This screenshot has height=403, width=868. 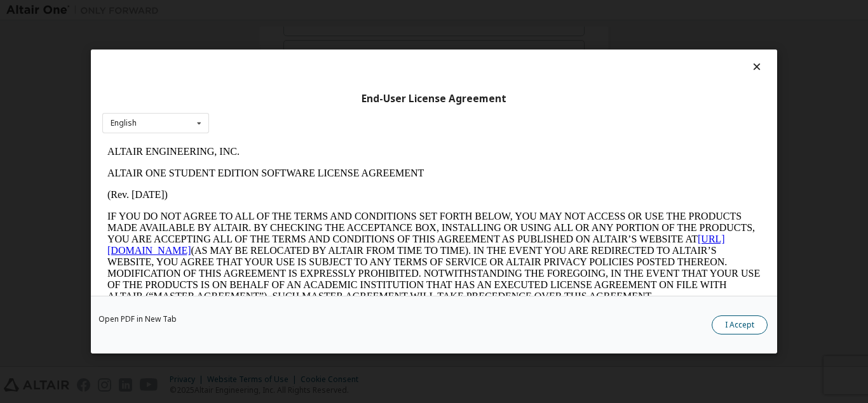 What do you see at coordinates (331, 11) in the screenshot?
I see `p: ALTAIR ENGINEERING, INC.` at bounding box center [331, 11].